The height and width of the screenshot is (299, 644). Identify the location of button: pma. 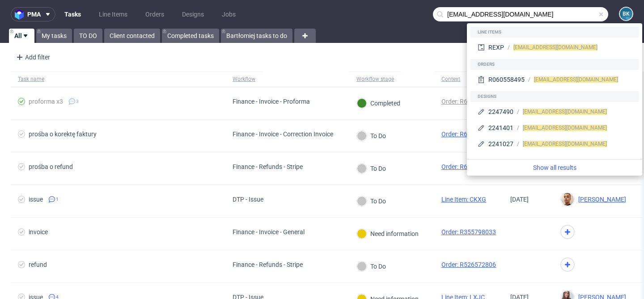
(33, 14).